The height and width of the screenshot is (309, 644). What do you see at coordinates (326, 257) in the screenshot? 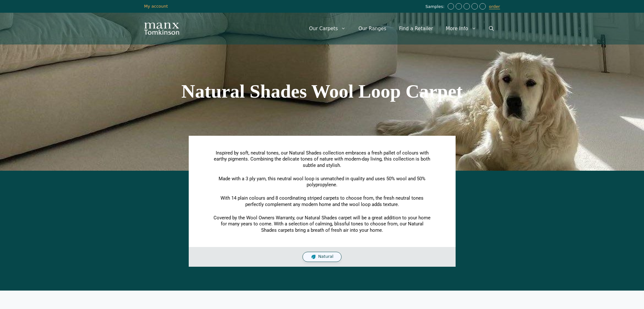
I see `span: Natural` at bounding box center [326, 257].